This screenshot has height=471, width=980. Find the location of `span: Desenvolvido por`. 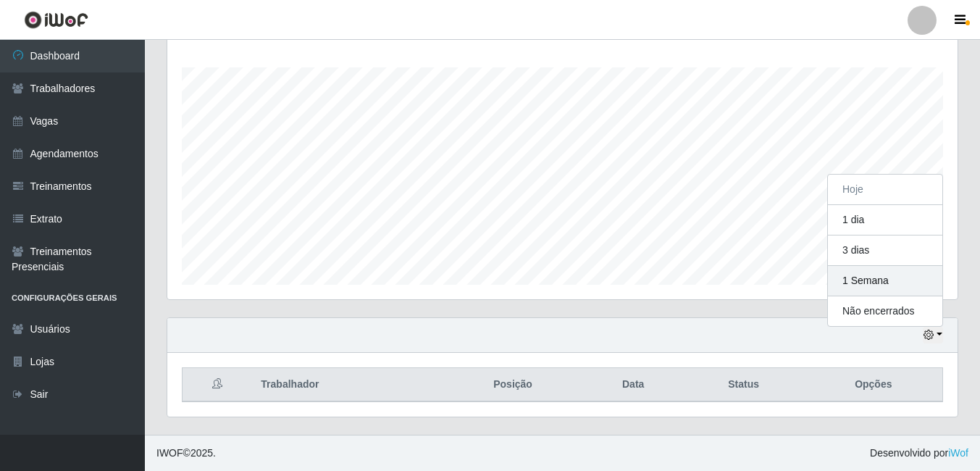

span: Desenvolvido por is located at coordinates (919, 453).